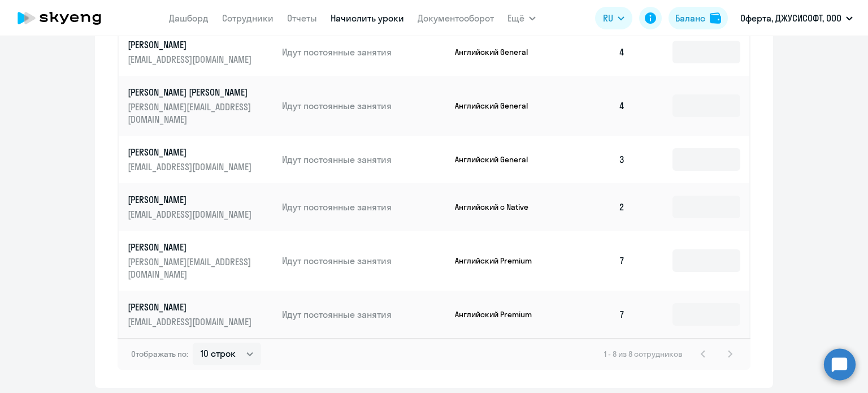 The image size is (868, 393). Describe the element at coordinates (609, 18) in the screenshot. I see `span: RU` at that location.